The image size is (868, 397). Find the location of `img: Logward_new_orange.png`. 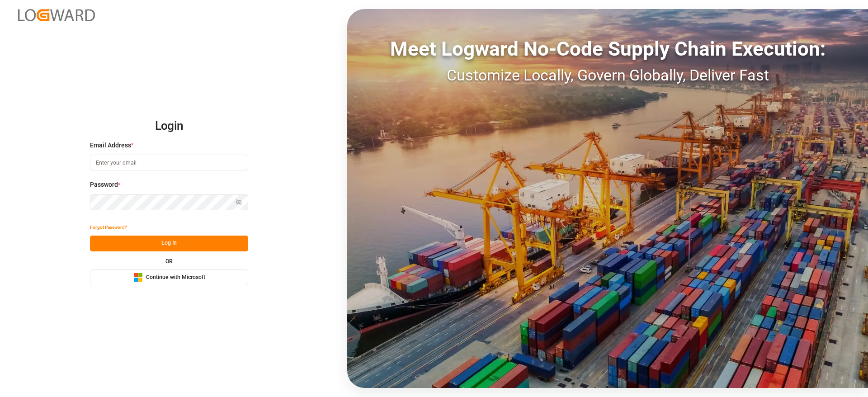

img: Logward_new_orange.png is located at coordinates (57, 15).